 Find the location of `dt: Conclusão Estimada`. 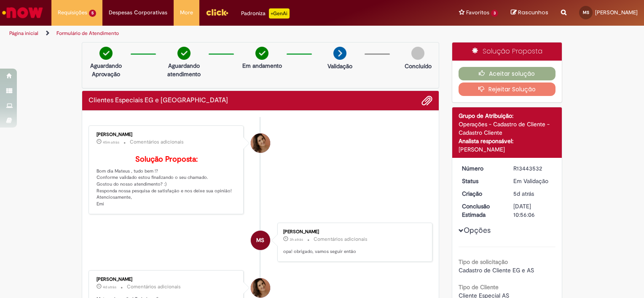

dt: Conclusão Estimada is located at coordinates (481, 210).